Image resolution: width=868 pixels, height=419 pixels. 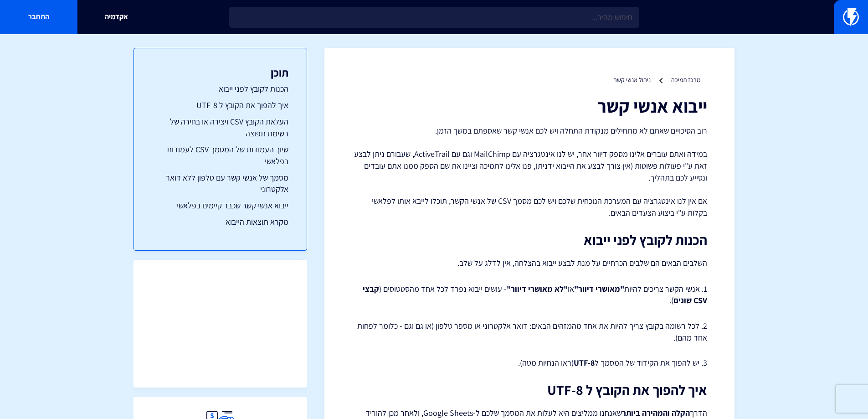 What do you see at coordinates (220, 183) in the screenshot?
I see `a: מסמך של אנשי קשר עם טלפון ללא דואר אלקטרוני` at bounding box center [220, 183].